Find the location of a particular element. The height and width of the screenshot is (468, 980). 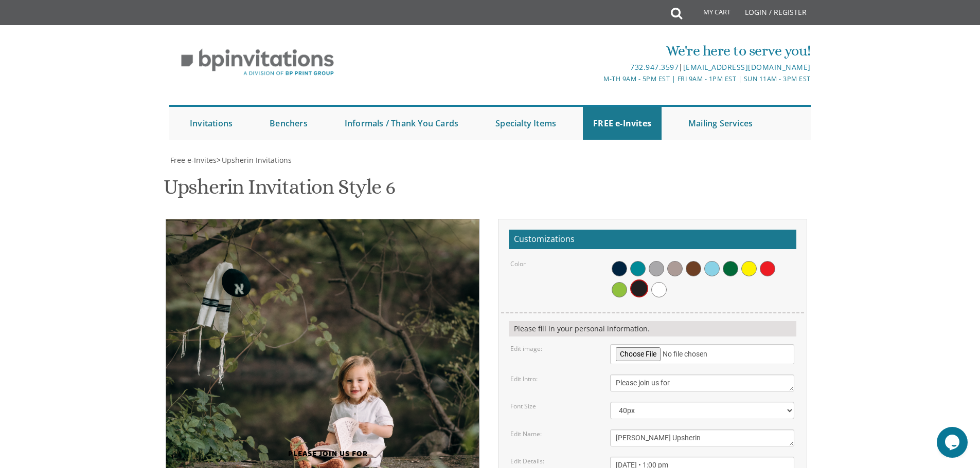

div: We're here to serve you! is located at coordinates (597, 51).